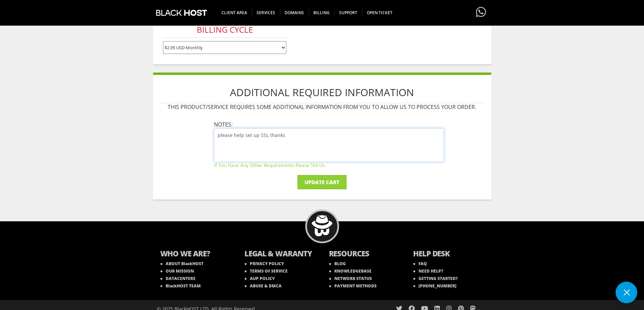 This screenshot has height=310, width=644. I want to click on b: LEGAL & WARANTY, so click(280, 254).